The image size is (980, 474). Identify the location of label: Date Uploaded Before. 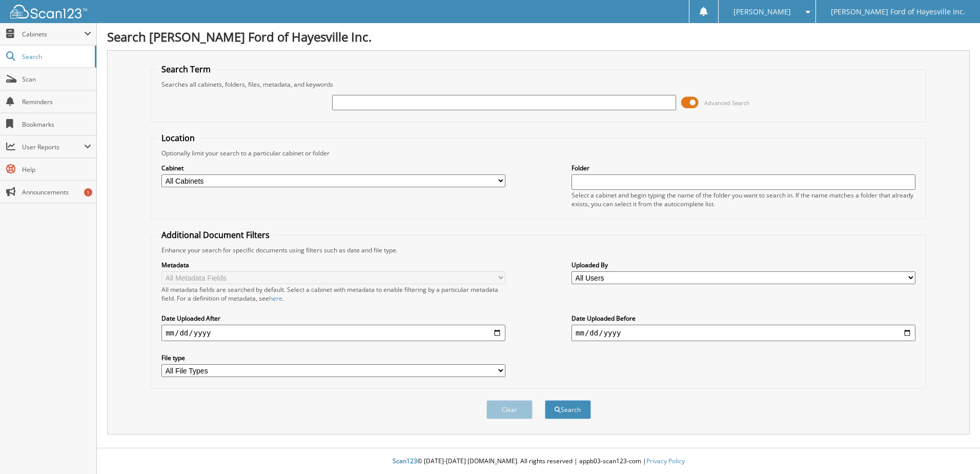
(743, 318).